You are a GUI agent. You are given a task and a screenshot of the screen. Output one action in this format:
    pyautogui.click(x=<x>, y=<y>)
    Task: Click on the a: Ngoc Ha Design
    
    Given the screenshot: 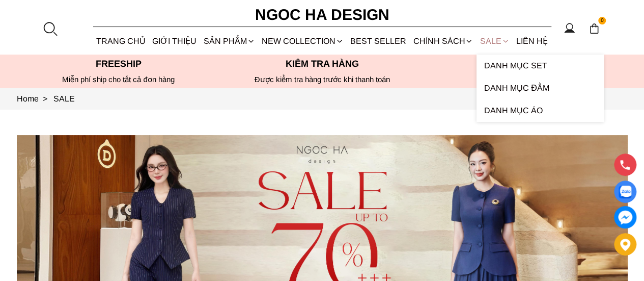 What is the action you would take?
    pyautogui.click(x=322, y=15)
    